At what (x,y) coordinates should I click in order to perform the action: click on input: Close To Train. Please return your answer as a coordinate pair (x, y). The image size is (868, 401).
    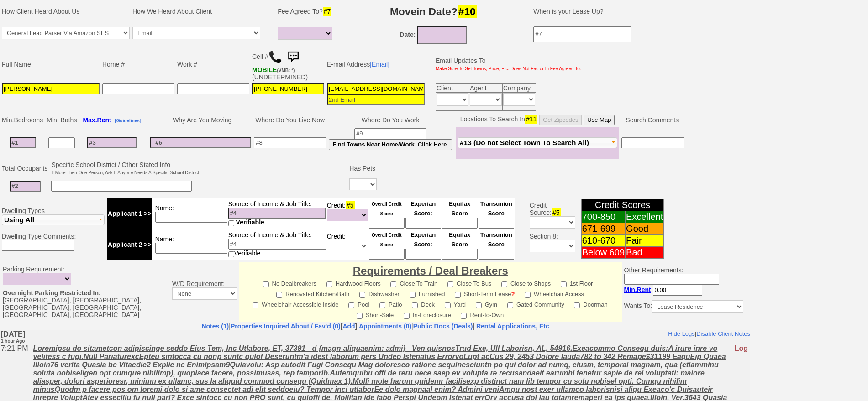
    Looking at the image, I should click on (394, 285).